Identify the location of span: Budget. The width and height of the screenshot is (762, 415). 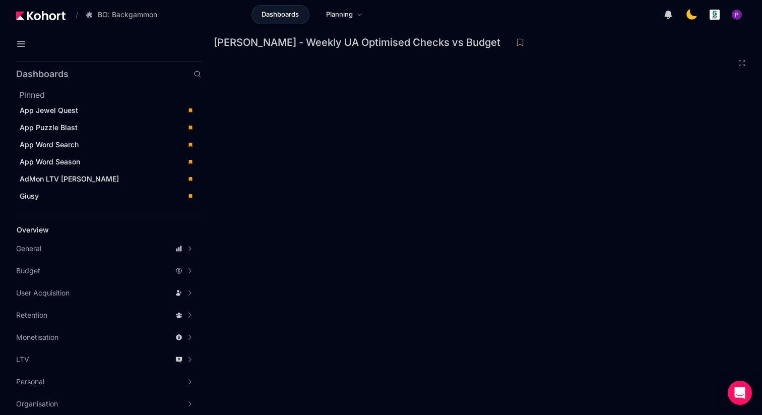
(28, 271).